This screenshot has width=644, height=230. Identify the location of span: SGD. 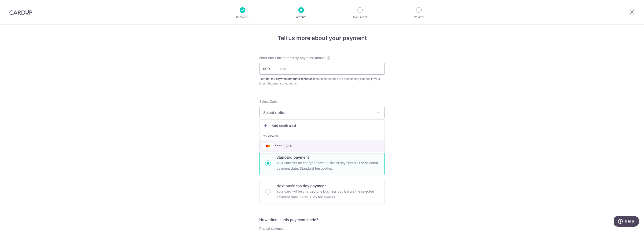
(269, 69).